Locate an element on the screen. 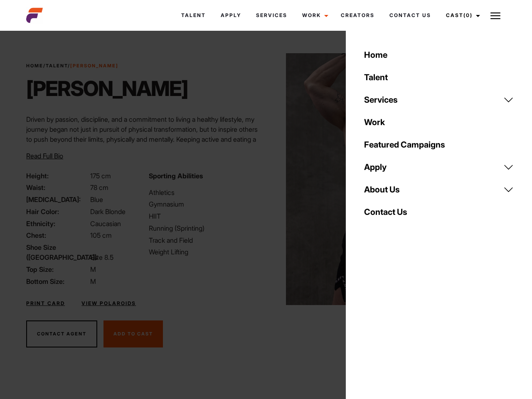 The width and height of the screenshot is (532, 399). span: Size 8.5 is located at coordinates (102, 257).